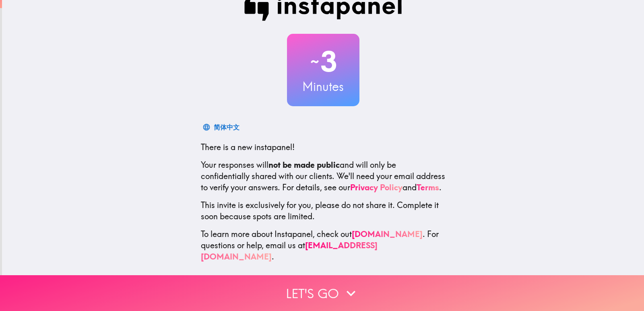 The width and height of the screenshot is (644, 311). I want to click on h3: Minutes, so click(323, 86).